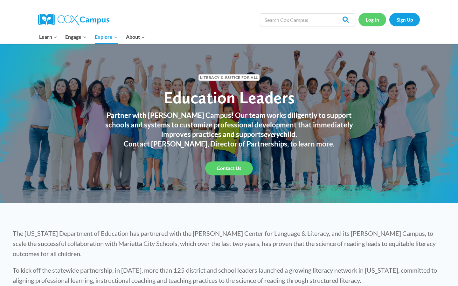 The width and height of the screenshot is (458, 286). I want to click on em: every, so click(272, 134).